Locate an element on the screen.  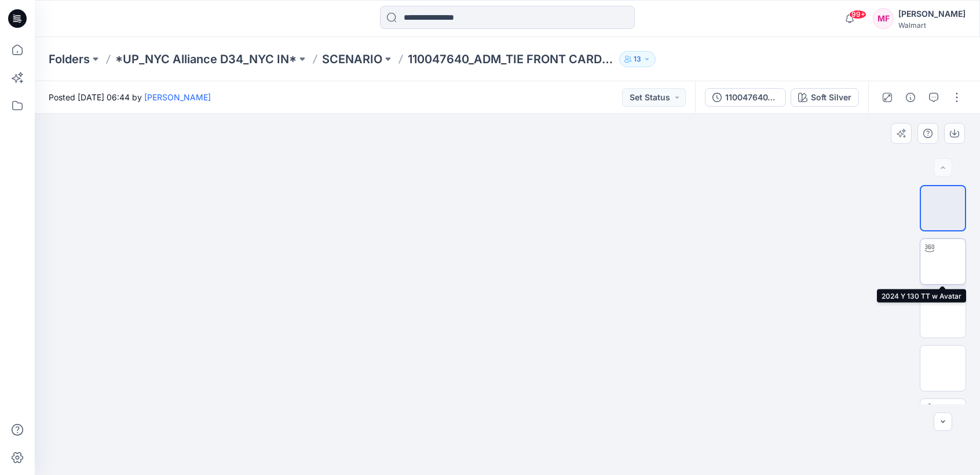
div: 110047640_ADM_TIE FRONT CARDIGAN-9-19 is located at coordinates (752, 98).